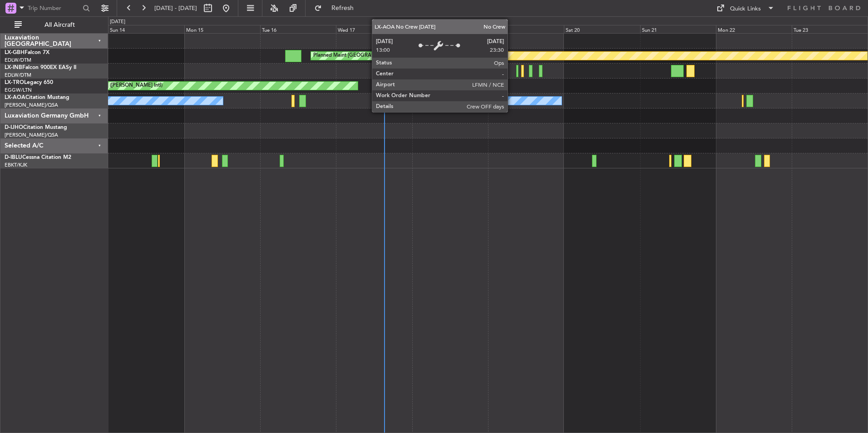 The width and height of the screenshot is (868, 433). What do you see at coordinates (13, 157) in the screenshot?
I see `span: D-IBLU` at bounding box center [13, 157].